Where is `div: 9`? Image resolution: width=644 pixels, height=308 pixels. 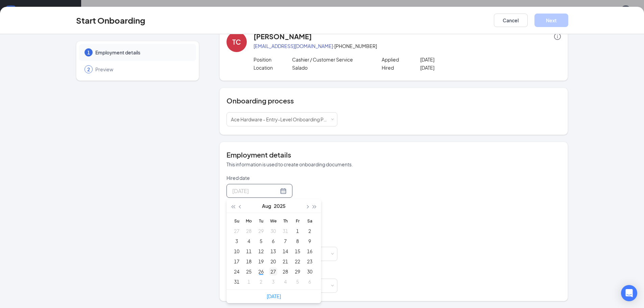 div: 9 is located at coordinates (310, 241).